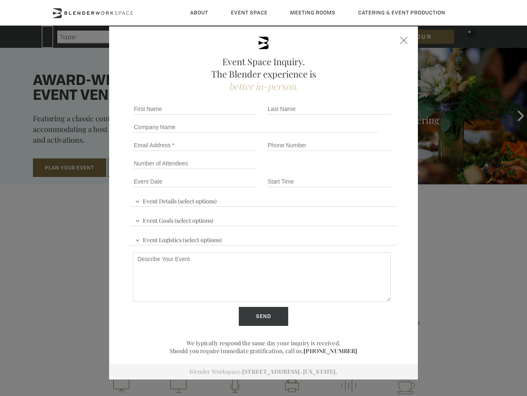 This screenshot has width=527, height=396. I want to click on span: Event Goals (select options), so click(174, 219).